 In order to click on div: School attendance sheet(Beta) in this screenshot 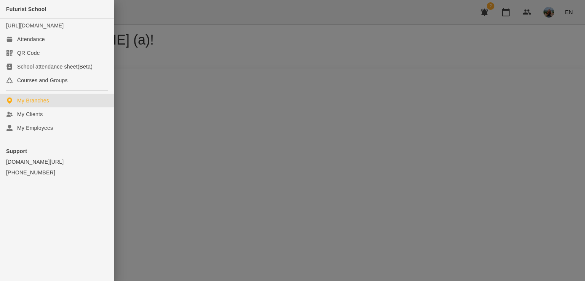, I will do `click(55, 67)`.